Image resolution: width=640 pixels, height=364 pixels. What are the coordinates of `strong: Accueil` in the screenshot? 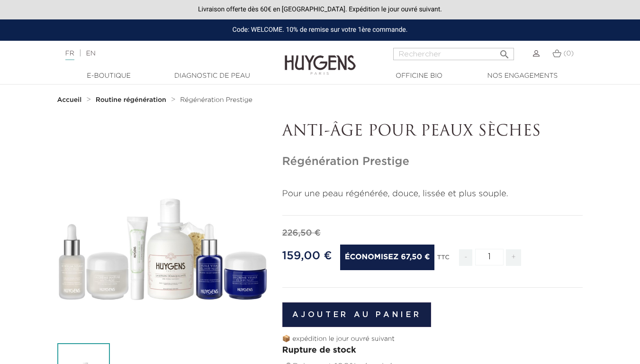 It's located at (69, 100).